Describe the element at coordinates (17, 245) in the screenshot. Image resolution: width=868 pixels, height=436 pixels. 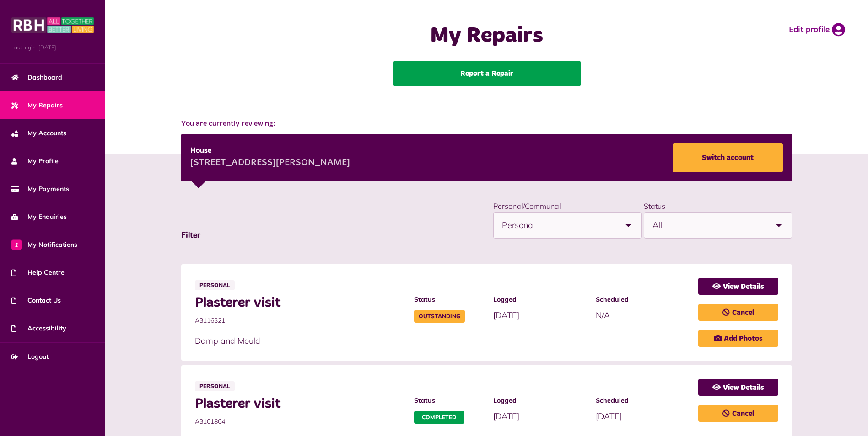
I see `span: 1` at that location.